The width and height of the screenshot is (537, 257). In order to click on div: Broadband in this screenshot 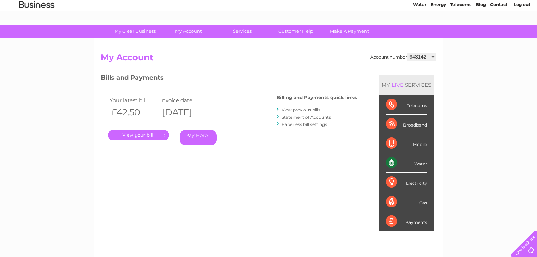, I will do `click(406, 124)`.